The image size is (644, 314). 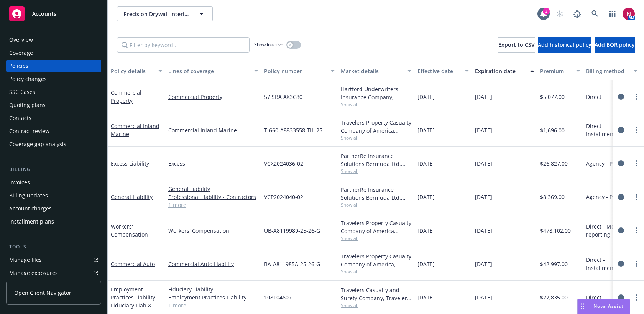 What do you see at coordinates (54, 79) in the screenshot?
I see `a: Policy changes` at bounding box center [54, 79].